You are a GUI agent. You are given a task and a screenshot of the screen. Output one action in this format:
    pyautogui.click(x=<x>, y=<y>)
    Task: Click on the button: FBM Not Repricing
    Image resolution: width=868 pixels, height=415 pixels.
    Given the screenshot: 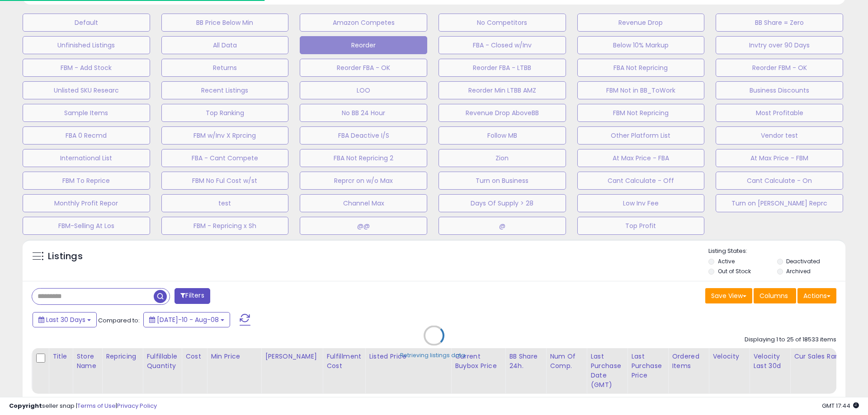 What is the action you would take?
    pyautogui.click(x=641, y=113)
    